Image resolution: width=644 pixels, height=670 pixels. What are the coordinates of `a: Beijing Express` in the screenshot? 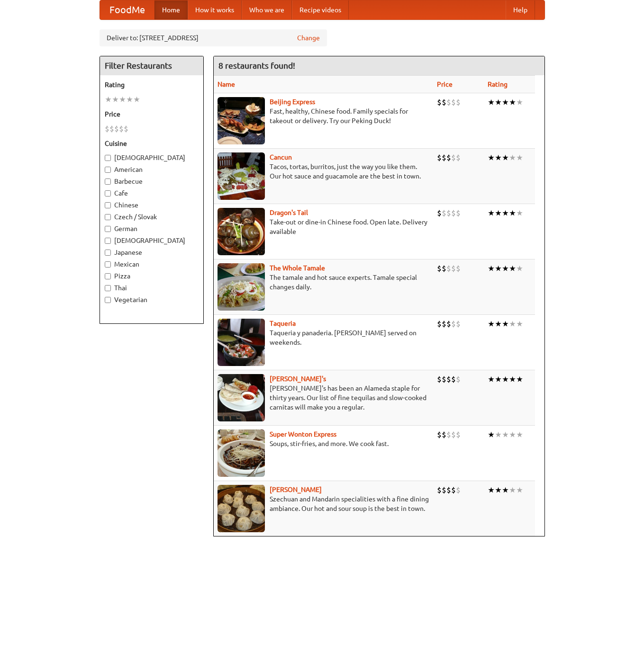 It's located at (292, 102).